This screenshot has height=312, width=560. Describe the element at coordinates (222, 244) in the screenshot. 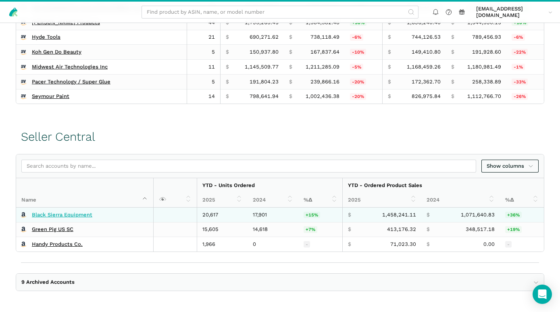

I see `td: 1,966` at that location.